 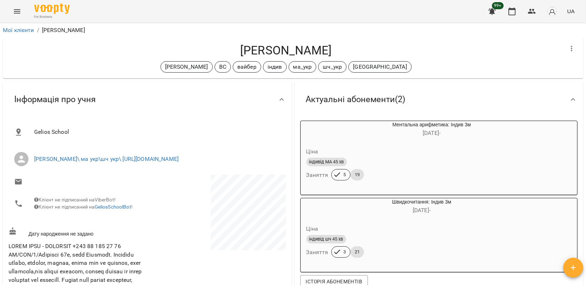 What do you see at coordinates (18, 30) in the screenshot?
I see `a: Мої клієнти` at bounding box center [18, 30].